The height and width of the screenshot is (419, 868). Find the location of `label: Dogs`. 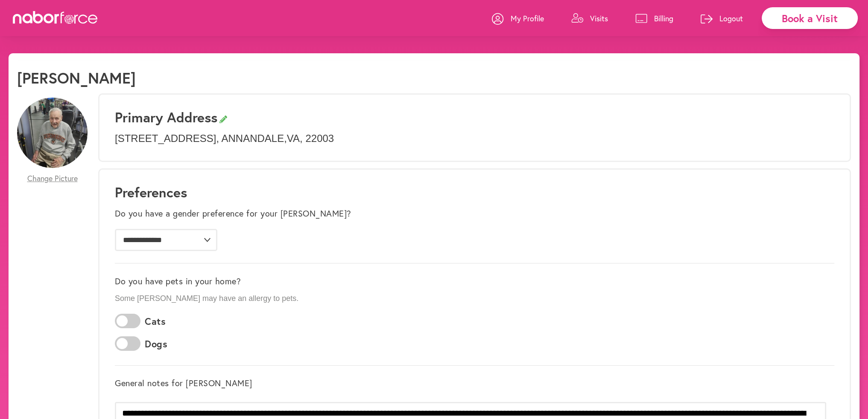

label: Dogs is located at coordinates (156, 344).